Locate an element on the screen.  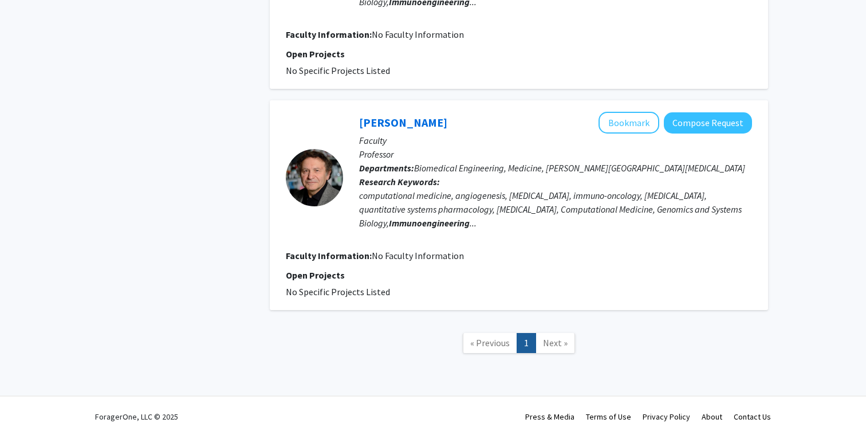
p: Faculty is located at coordinates (556, 140).